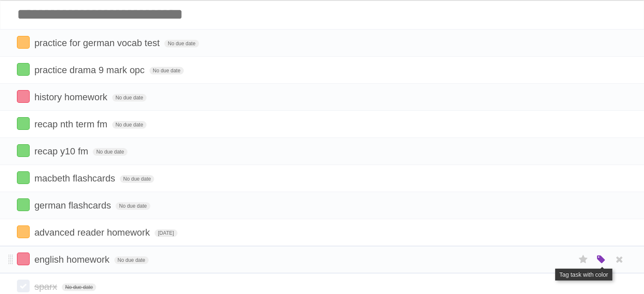 The height and width of the screenshot is (294, 644). Describe the element at coordinates (75, 178) in the screenshot. I see `span: macbeth flashcards` at that location.